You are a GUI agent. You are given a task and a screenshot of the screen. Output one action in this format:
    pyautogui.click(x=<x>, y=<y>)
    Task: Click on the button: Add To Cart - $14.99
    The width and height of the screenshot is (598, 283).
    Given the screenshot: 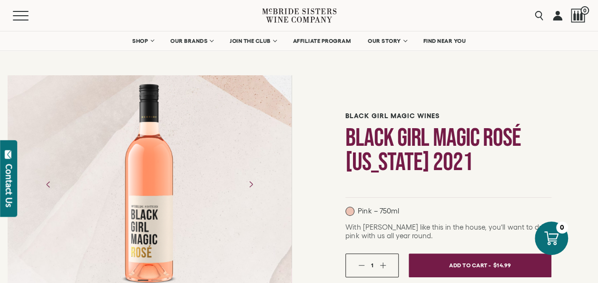 What is the action you would take?
    pyautogui.click(x=480, y=265)
    